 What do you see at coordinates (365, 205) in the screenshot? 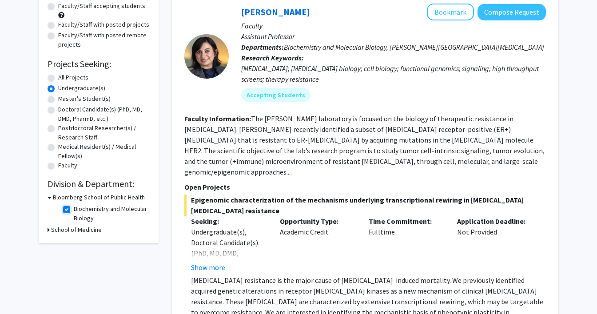
I see `span: Epigenomic characterization of the mechanisms underlying transcriptional rewiring in [MEDICAL_DAT...` at bounding box center [365, 205].